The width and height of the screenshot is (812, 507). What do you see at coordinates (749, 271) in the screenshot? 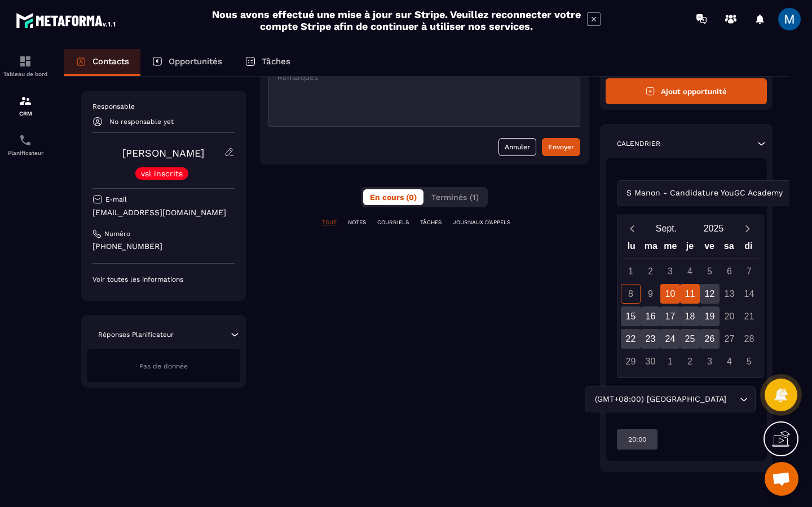
I see `div: 7` at bounding box center [749, 271].